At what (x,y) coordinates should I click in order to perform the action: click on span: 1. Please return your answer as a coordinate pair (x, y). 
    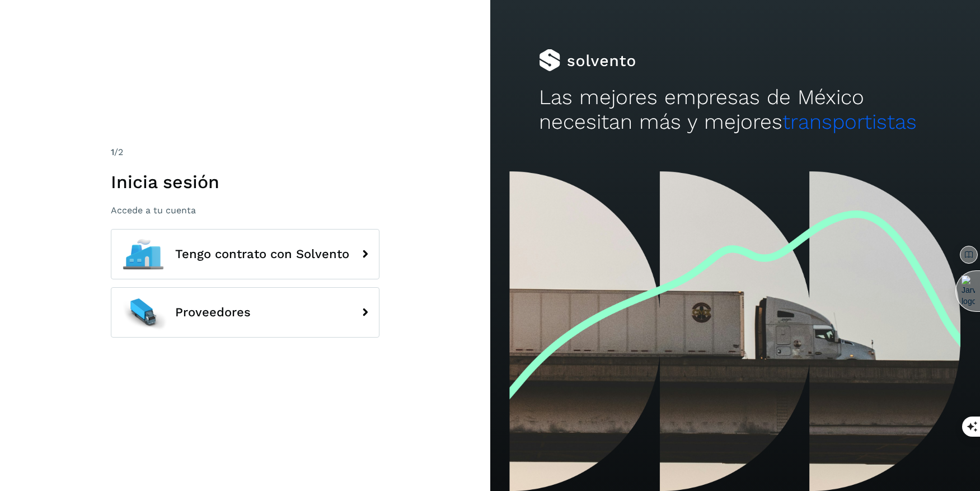
    Looking at the image, I should click on (112, 152).